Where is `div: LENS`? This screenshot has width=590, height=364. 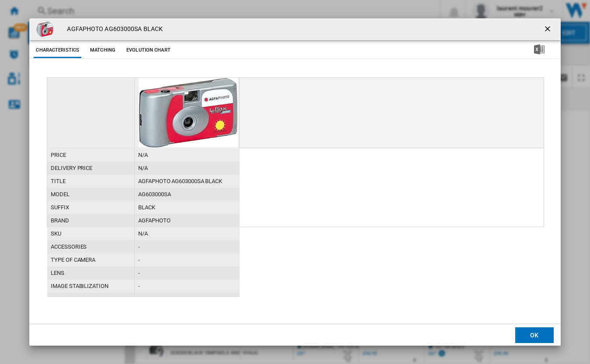
div: LENS is located at coordinates (91, 273).